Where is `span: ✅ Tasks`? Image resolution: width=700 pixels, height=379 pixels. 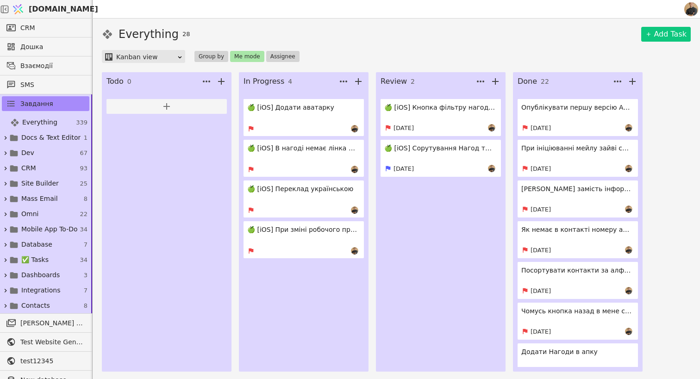 span: ✅ Tasks is located at coordinates (35, 260).